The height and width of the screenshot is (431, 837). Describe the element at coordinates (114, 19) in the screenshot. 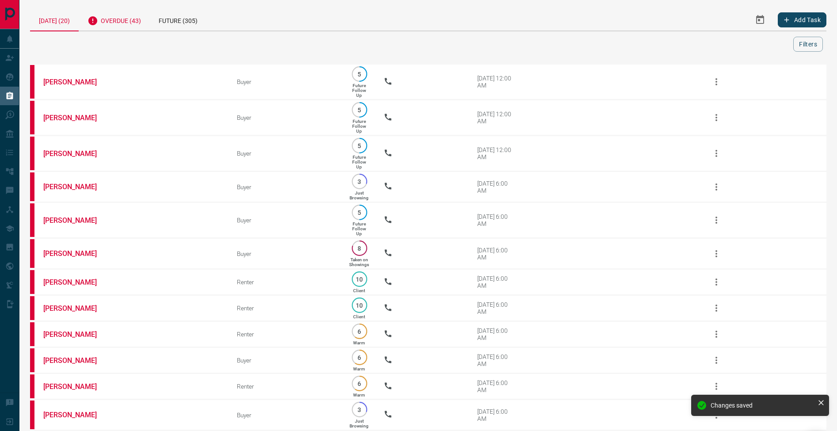

I see `div: Overdue (43)` at that location.